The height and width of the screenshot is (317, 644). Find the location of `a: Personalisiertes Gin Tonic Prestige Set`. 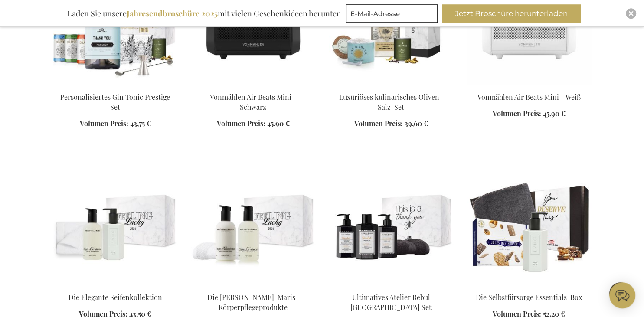

a: Personalisiertes Gin Tonic Prestige Set is located at coordinates (115, 102).